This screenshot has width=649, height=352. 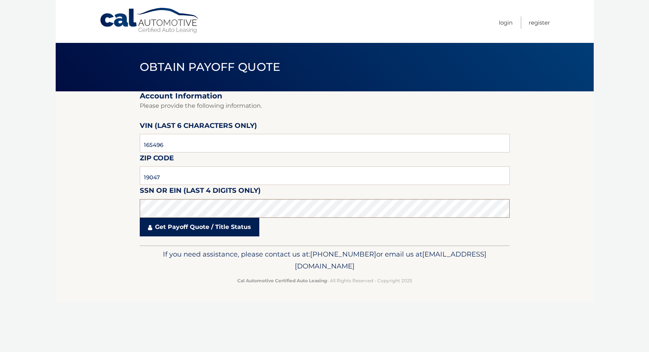 I want to click on a: Cal Automotive, so click(x=150, y=21).